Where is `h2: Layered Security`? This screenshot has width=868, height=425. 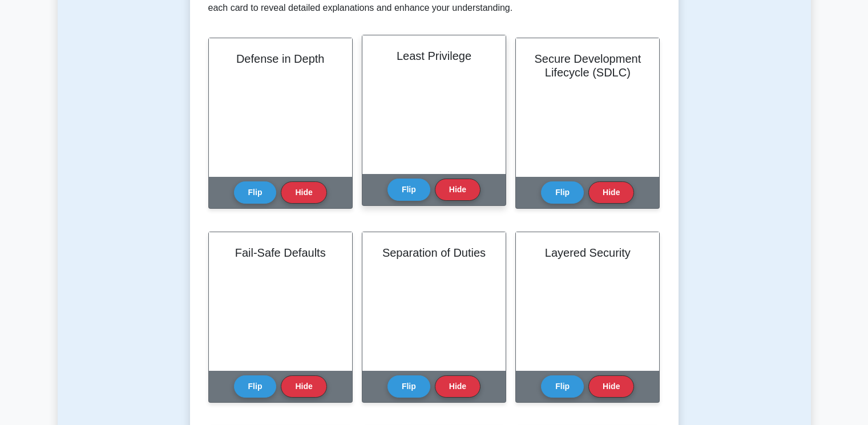 h2: Layered Security is located at coordinates (587, 253).